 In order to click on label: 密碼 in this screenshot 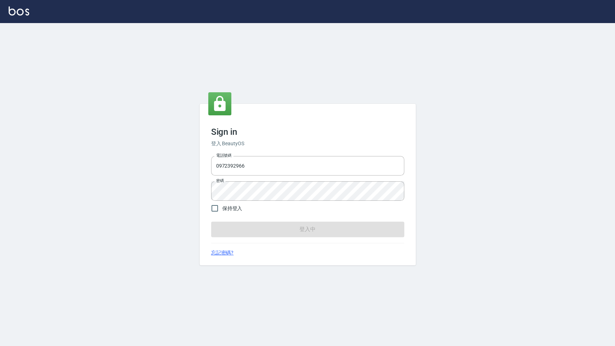, I will do `click(220, 180)`.